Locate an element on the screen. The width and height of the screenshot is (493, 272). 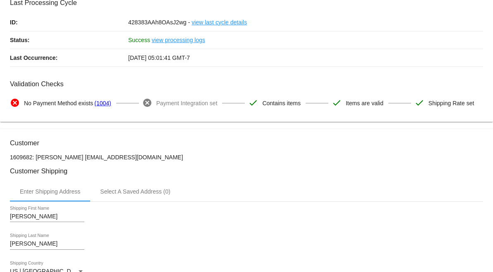
h3: Validation Checks is located at coordinates (246, 84).